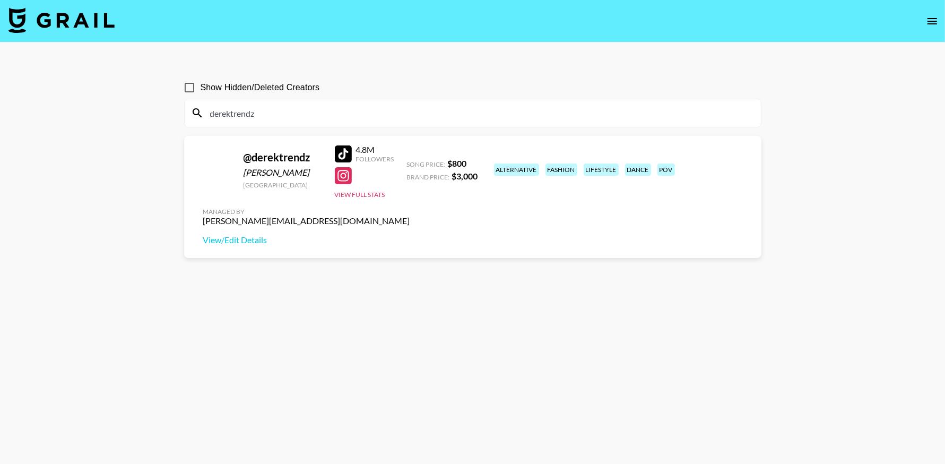  Describe the element at coordinates (360, 194) in the screenshot. I see `button: View Full Stats` at that location.